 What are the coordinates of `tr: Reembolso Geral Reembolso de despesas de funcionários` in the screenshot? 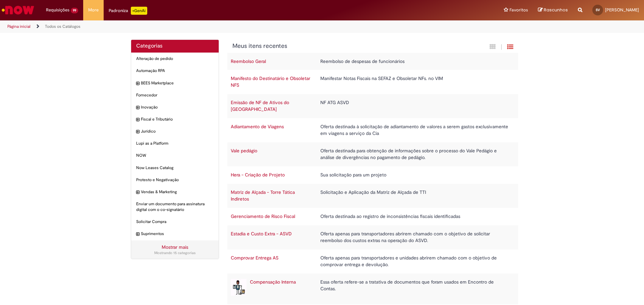 It's located at (373, 61).